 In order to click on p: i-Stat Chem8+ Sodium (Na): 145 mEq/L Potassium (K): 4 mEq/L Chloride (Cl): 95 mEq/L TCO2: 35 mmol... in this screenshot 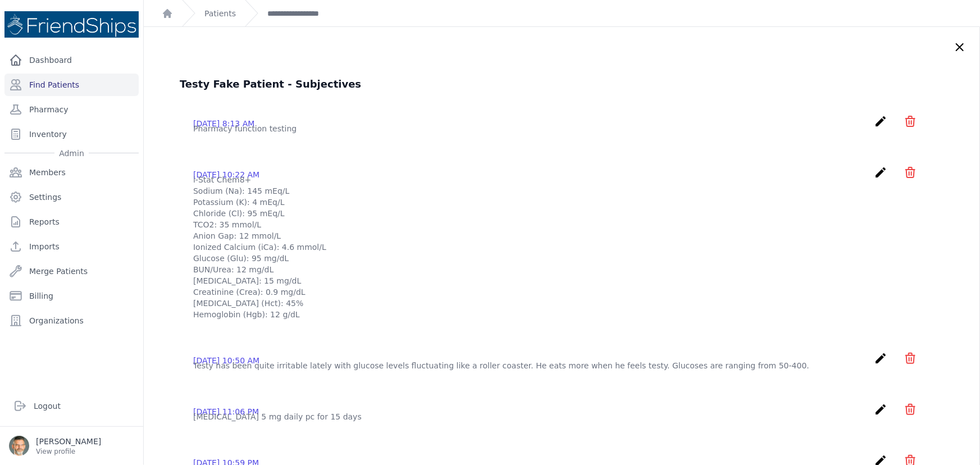, I will do `click(561, 247)`.